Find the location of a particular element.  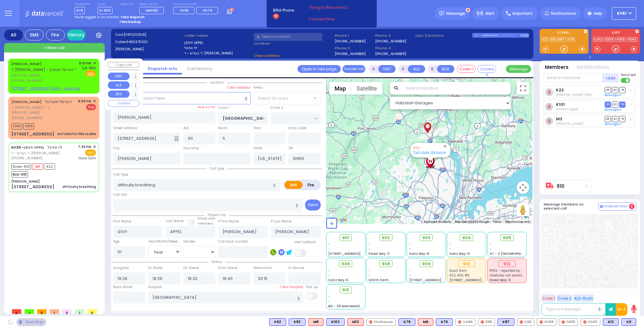

button: Transfer call is located at coordinates (354, 69).